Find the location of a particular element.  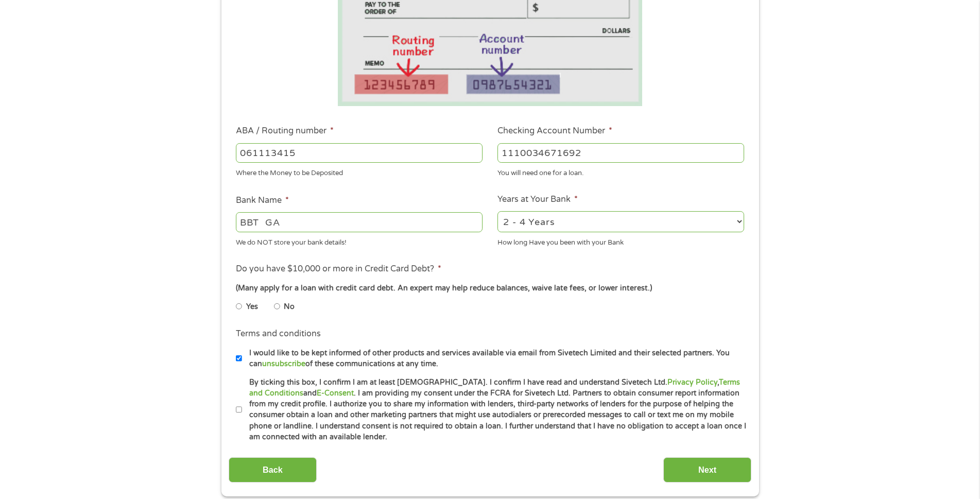

input: Next is located at coordinates (707, 470).